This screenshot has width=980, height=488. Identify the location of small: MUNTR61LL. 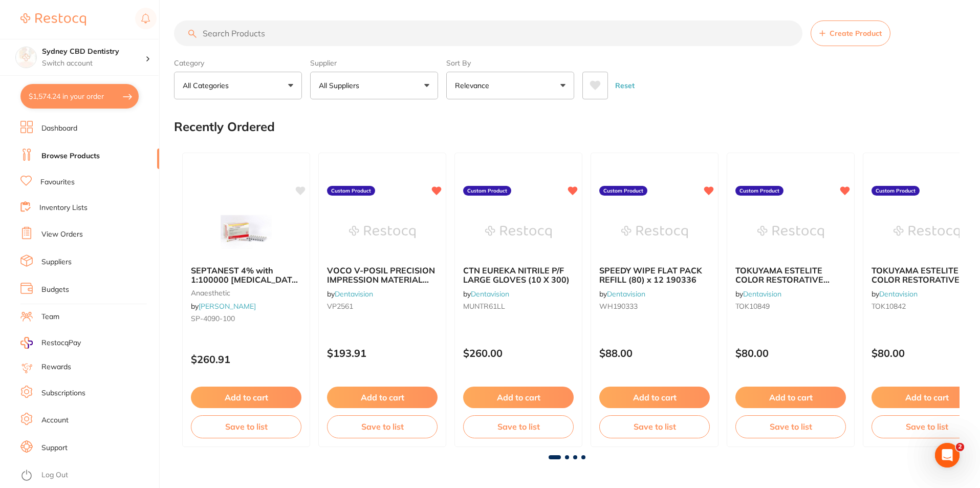
(518, 306).